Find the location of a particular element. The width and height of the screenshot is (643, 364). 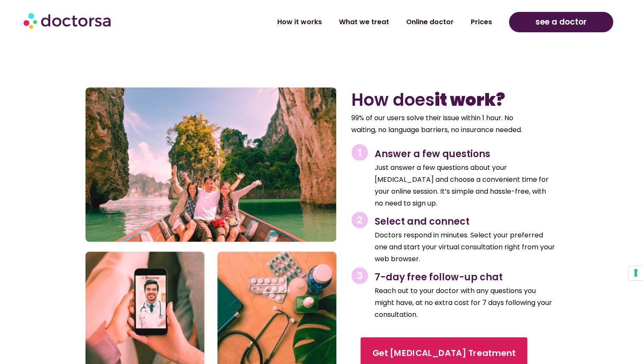

b: it work? is located at coordinates (470, 100).